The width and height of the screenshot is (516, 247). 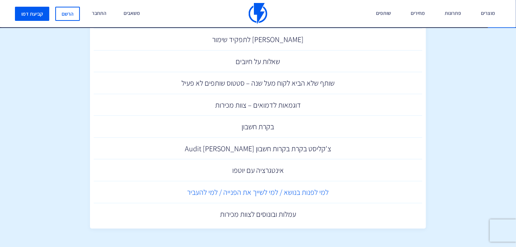 I want to click on a: שאלות על חיובים, so click(x=258, y=62).